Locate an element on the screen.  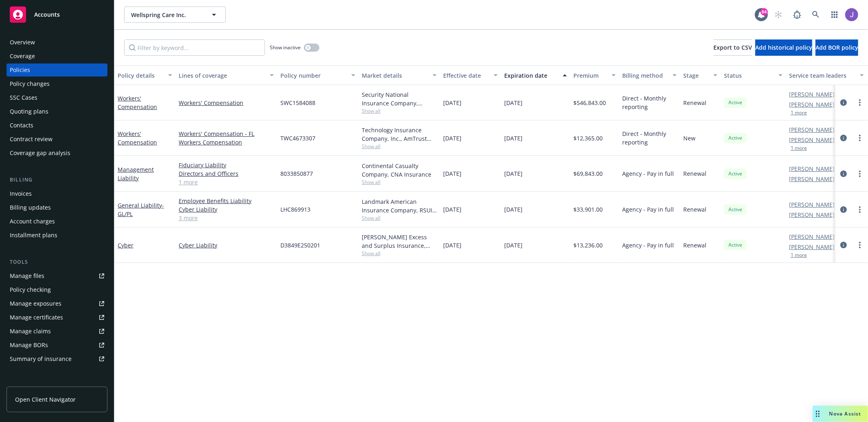
div: Tools is located at coordinates (57, 262).